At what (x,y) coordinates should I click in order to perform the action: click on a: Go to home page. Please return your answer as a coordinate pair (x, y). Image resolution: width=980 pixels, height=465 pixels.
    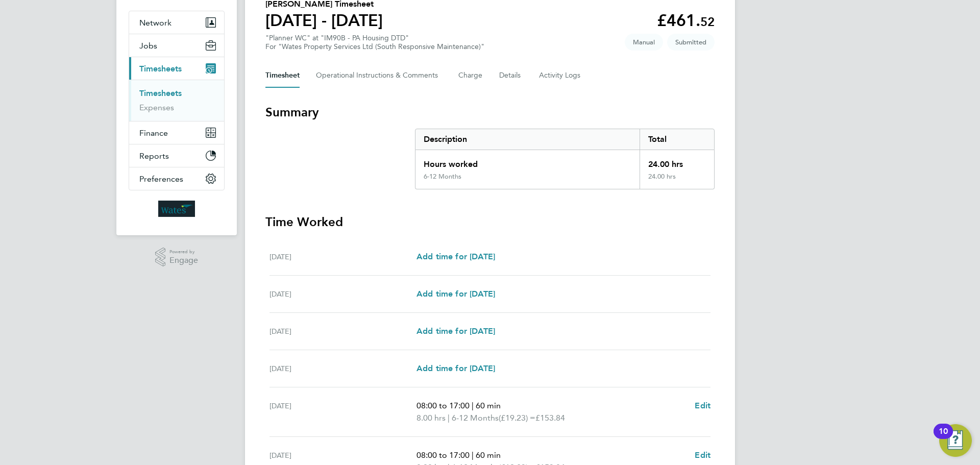
    Looking at the image, I should click on (177, 209).